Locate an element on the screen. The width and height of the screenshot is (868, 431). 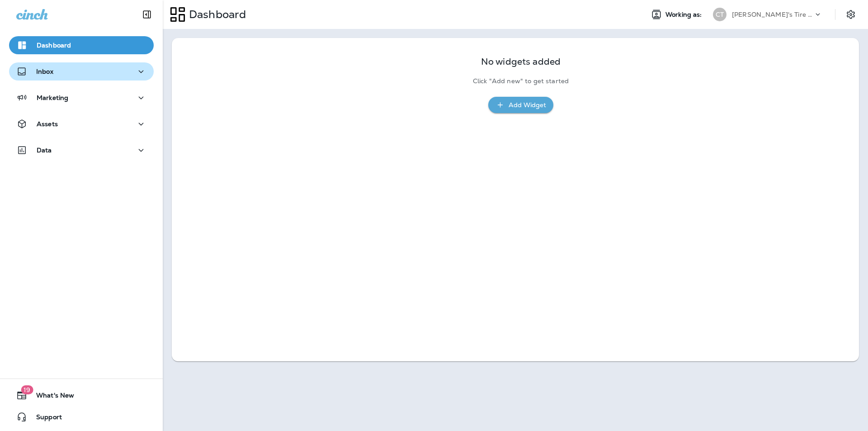
button: Dashboard is located at coordinates (81, 45).